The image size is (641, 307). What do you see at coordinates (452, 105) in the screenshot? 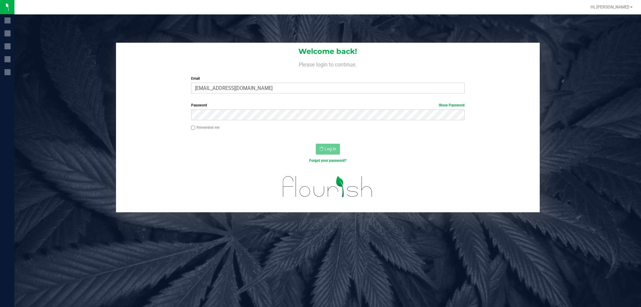
I see `a: Show Password` at bounding box center [452, 105].